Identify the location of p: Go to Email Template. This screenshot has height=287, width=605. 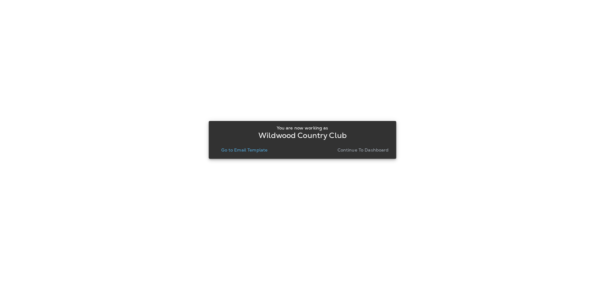
(244, 150).